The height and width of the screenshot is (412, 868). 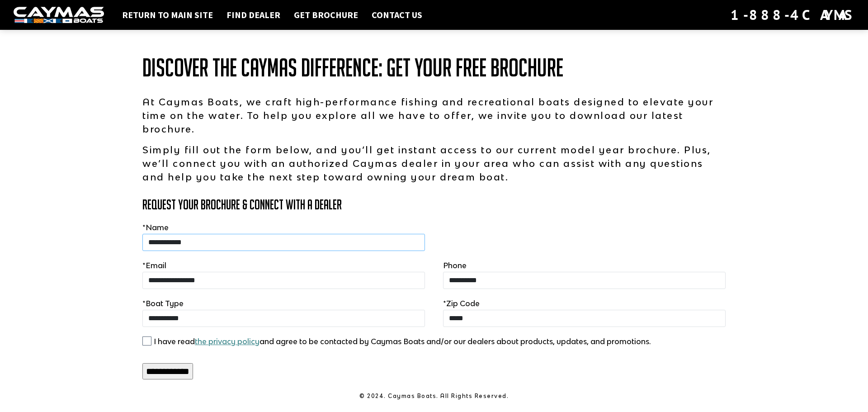 What do you see at coordinates (227, 342) in the screenshot?
I see `a: the privacy policy` at bounding box center [227, 342].